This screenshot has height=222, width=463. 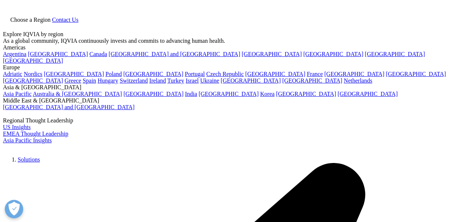 I want to click on a: Hungary, so click(x=108, y=80).